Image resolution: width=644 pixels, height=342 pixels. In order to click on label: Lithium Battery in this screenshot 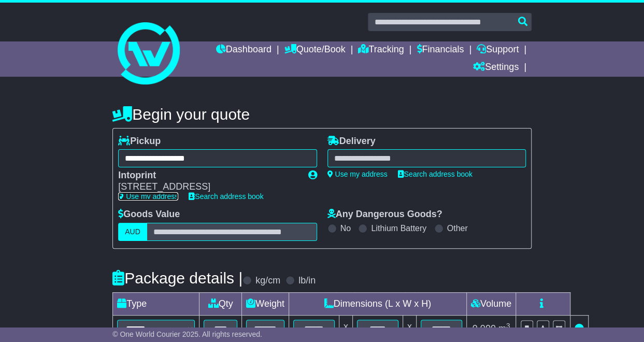, I will do `click(399, 228)`.